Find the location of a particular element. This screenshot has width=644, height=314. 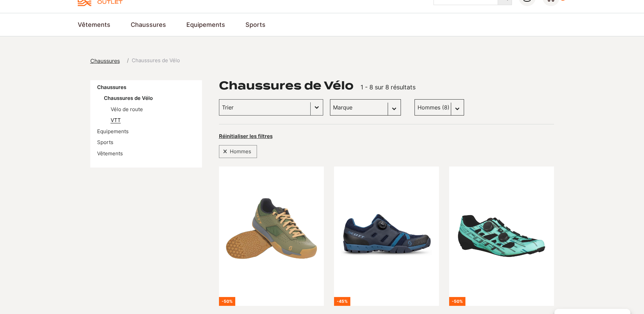

h1: Chaussures de Vélo is located at coordinates (286, 86).